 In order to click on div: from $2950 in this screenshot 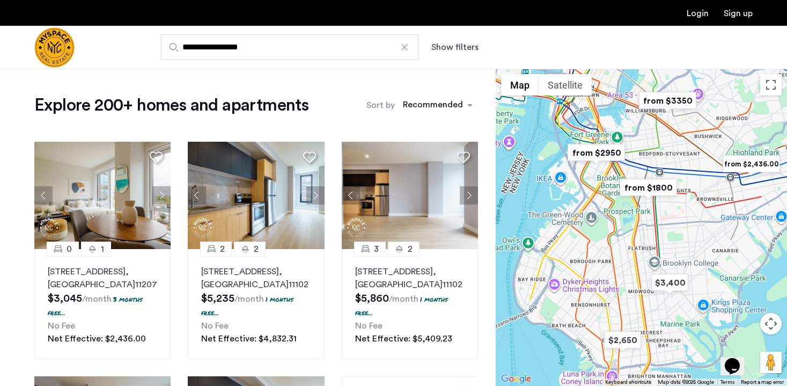, I will do `click(596, 152)`.